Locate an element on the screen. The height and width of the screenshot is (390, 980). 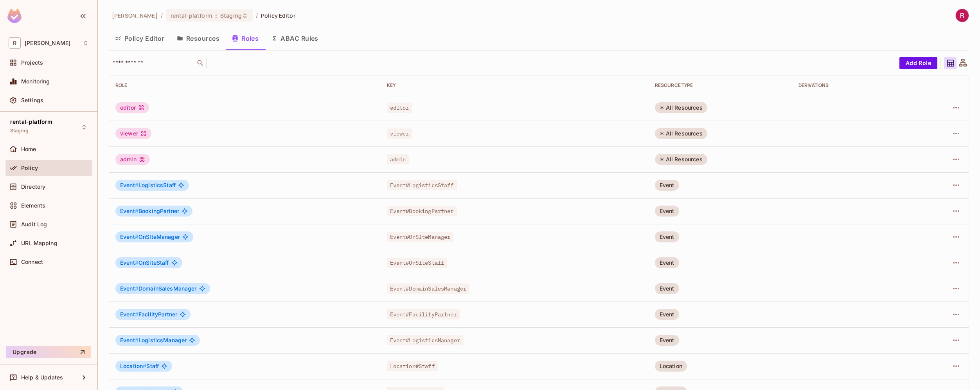
button: Roles is located at coordinates (245, 38).